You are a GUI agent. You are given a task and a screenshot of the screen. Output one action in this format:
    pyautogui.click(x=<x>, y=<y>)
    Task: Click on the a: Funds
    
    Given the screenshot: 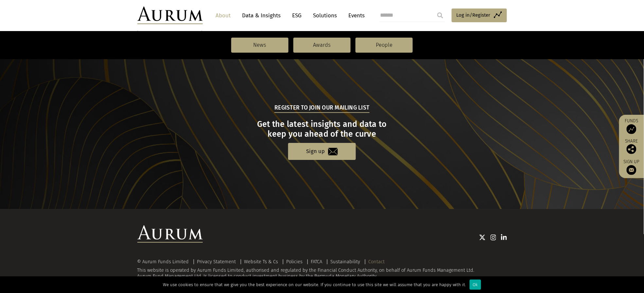 What is the action you would take?
    pyautogui.click(x=631, y=126)
    